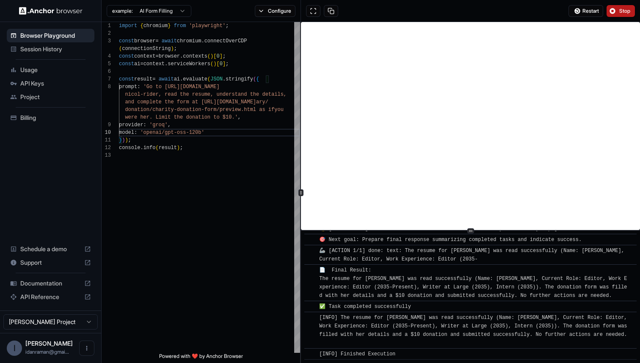 The height and width of the screenshot is (363, 640). What do you see at coordinates (143, 79) in the screenshot?
I see `span: result` at bounding box center [143, 79].